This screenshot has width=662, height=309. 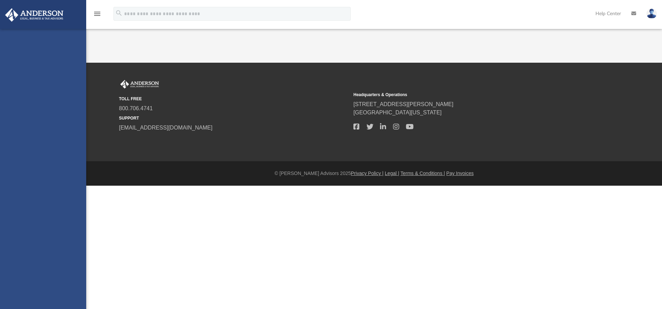 What do you see at coordinates (136, 108) in the screenshot?
I see `a: 800.706.4741` at bounding box center [136, 108].